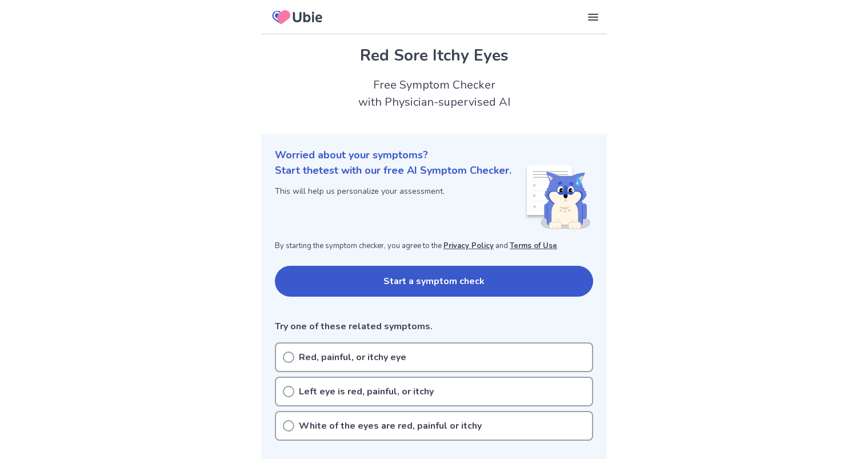  Describe the element at coordinates (434, 94) in the screenshot. I see `h2: Free Symptom Checker with Physician-supervised AI` at that location.